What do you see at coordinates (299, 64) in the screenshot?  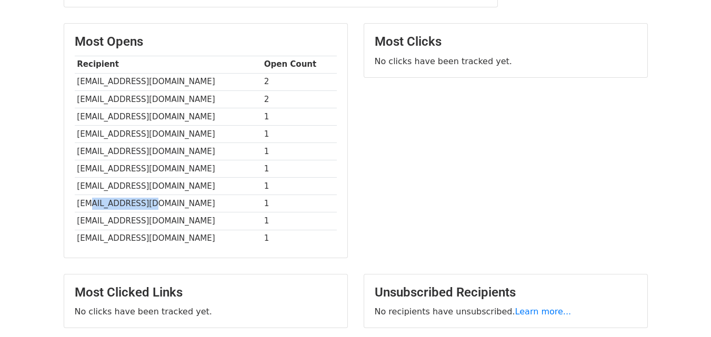 I see `th: Open Count` at bounding box center [299, 64].